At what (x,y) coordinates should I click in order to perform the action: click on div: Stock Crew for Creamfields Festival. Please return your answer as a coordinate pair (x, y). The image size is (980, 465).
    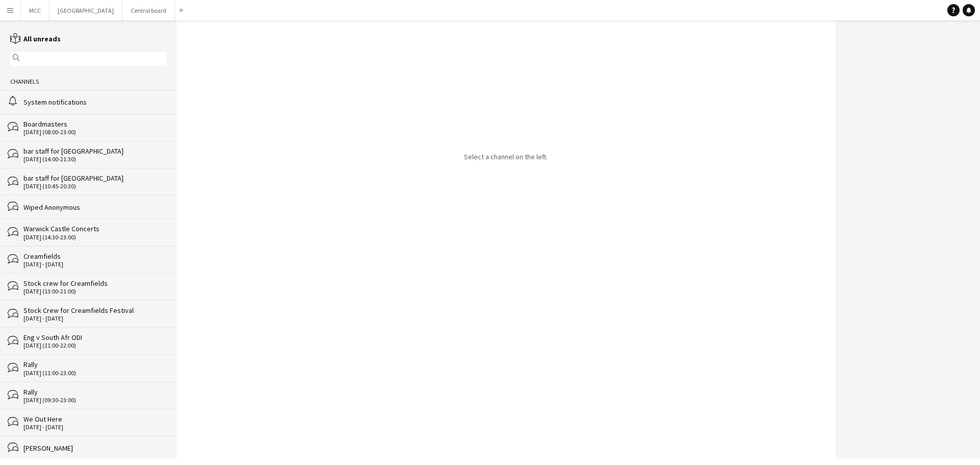
    Looking at the image, I should click on (95, 310).